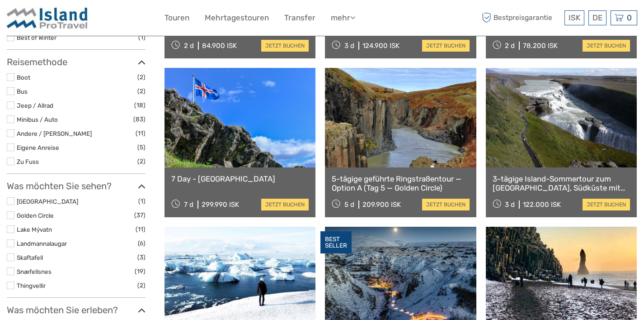  I want to click on a: Lake Mývatn, so click(34, 229).